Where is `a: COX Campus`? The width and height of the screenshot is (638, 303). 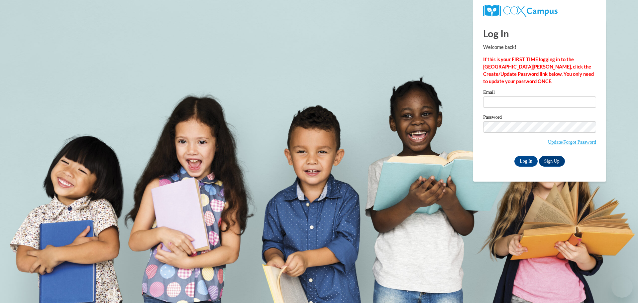 a: COX Campus is located at coordinates (539, 11).